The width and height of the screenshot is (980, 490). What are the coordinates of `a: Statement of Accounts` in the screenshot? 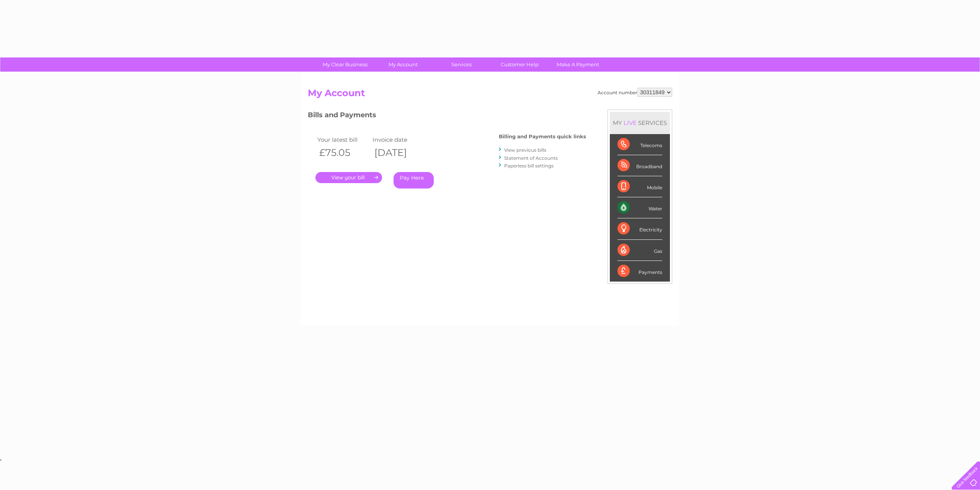 It's located at (531, 158).